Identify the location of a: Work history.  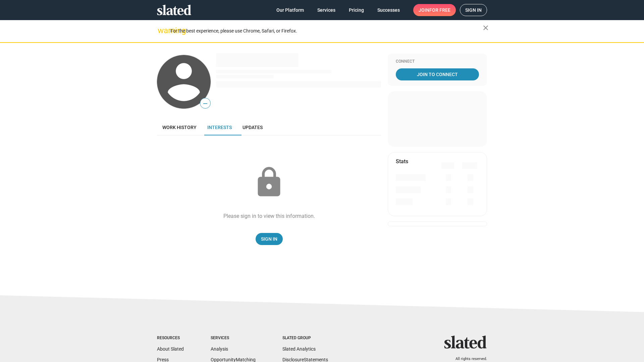
(179, 127).